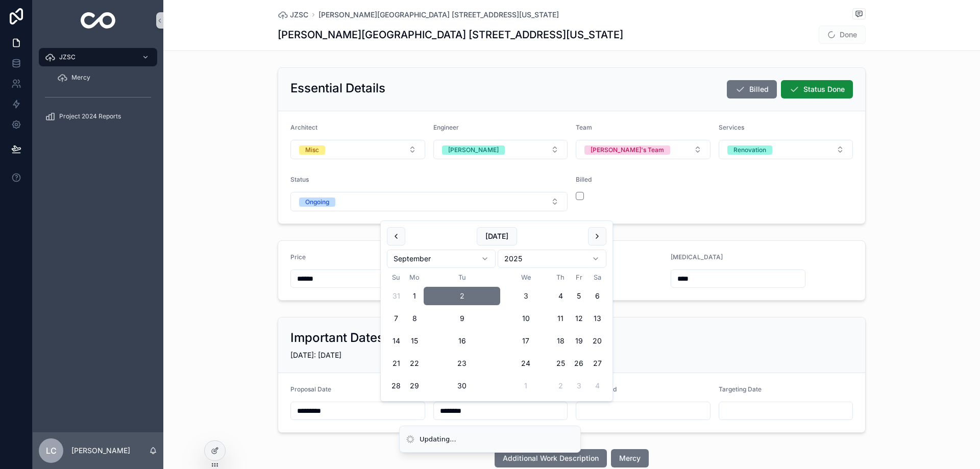 The image size is (980, 469). I want to click on span: Proposal Date, so click(311, 389).